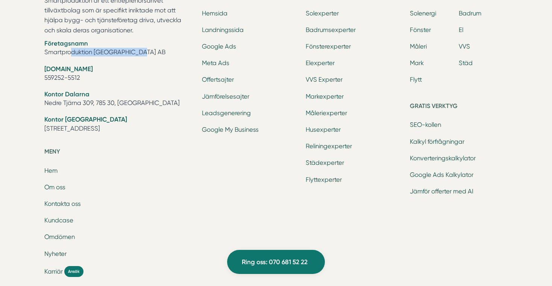 The width and height of the screenshot is (552, 286). What do you see at coordinates (320, 63) in the screenshot?
I see `a: Elexperter` at bounding box center [320, 63].